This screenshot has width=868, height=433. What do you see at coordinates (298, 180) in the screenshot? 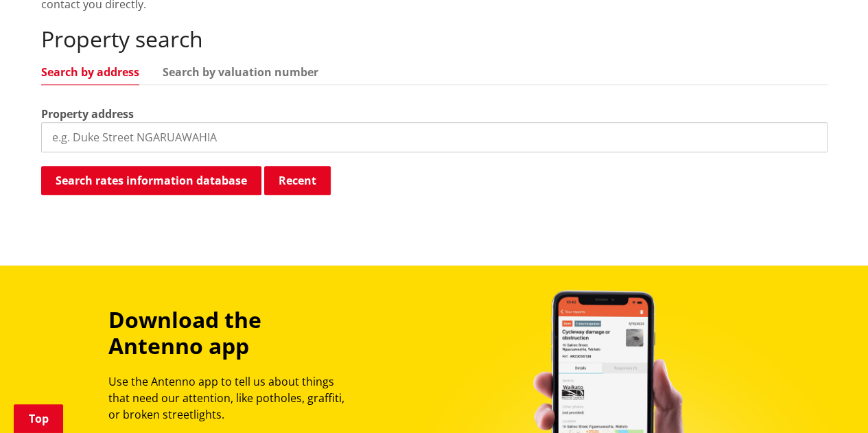
I see `button: Recent` at bounding box center [298, 180].